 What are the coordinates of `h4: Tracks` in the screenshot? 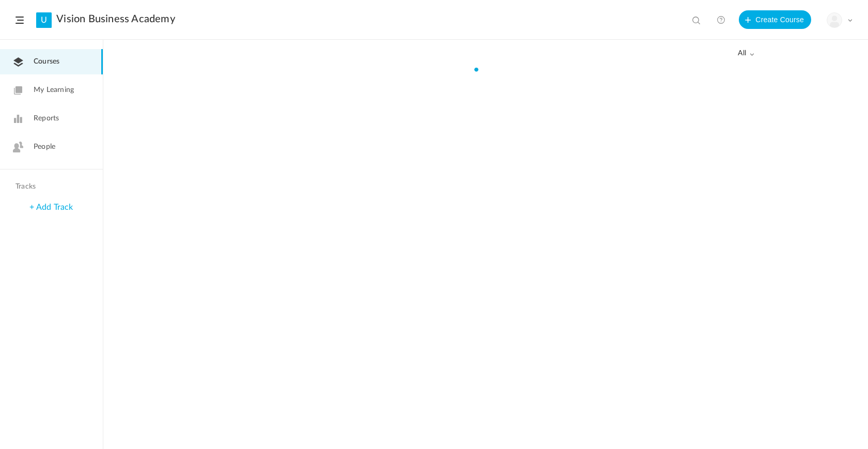 It's located at (50, 186).